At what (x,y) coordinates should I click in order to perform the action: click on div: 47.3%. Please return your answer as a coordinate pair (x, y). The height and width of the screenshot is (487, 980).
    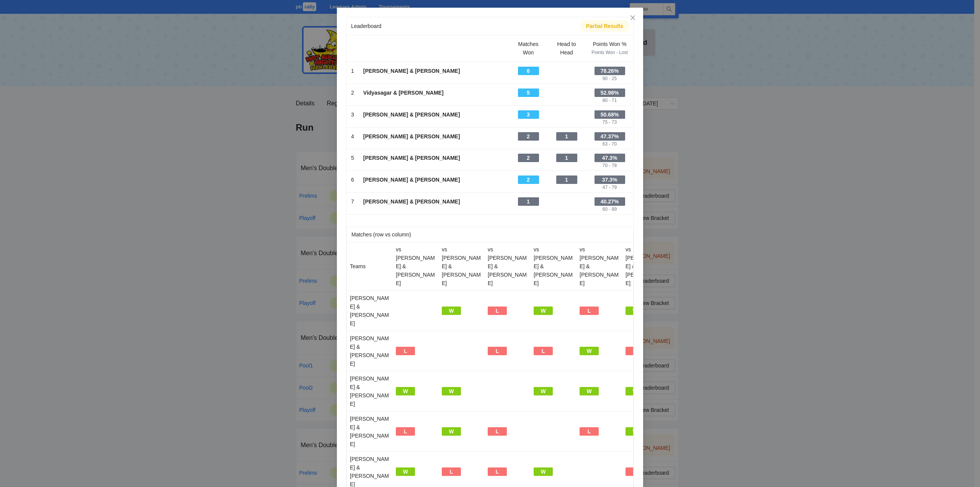
    Looking at the image, I should click on (610, 158).